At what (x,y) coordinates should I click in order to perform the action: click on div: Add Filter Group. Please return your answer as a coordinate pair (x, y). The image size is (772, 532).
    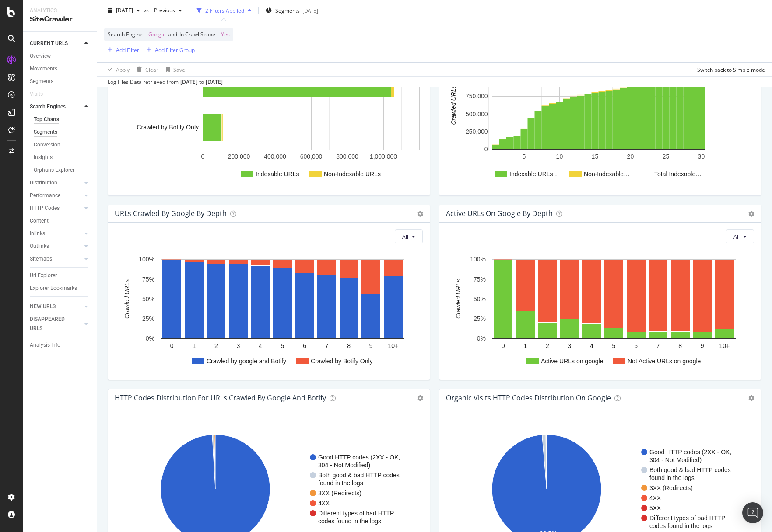
    Looking at the image, I should click on (175, 49).